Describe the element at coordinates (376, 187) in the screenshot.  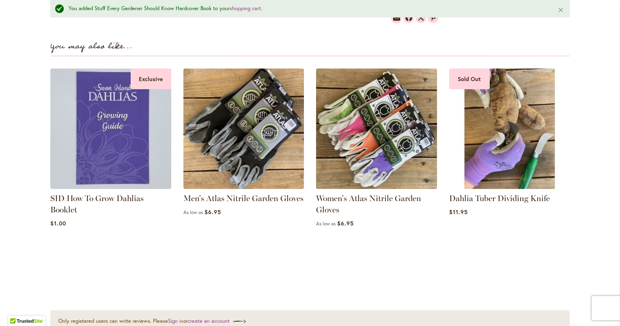
I see `a: Women's Atlas Nitrile Gloves in 4 sizes` at that location.